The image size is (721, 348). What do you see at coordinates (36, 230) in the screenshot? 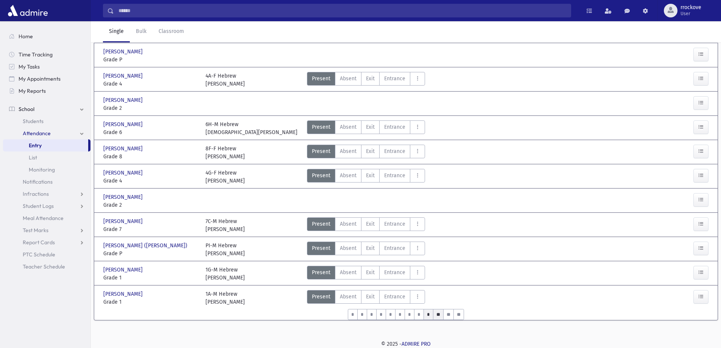
I see `span: Test Marks` at bounding box center [36, 230].